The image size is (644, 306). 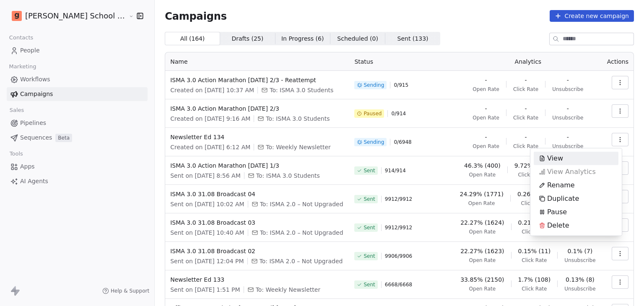 I want to click on span: Pause, so click(x=557, y=212).